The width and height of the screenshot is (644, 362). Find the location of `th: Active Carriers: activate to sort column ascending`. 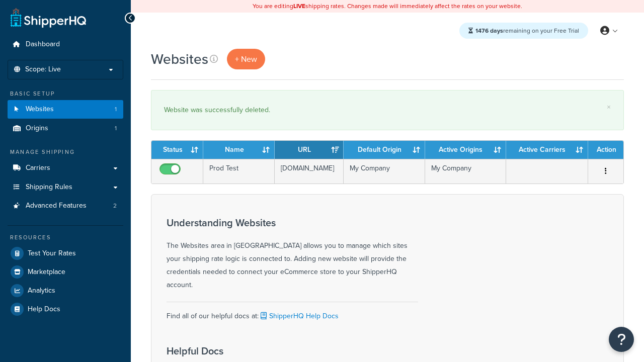

th: Active Carriers: activate to sort column ascending is located at coordinates (547, 150).